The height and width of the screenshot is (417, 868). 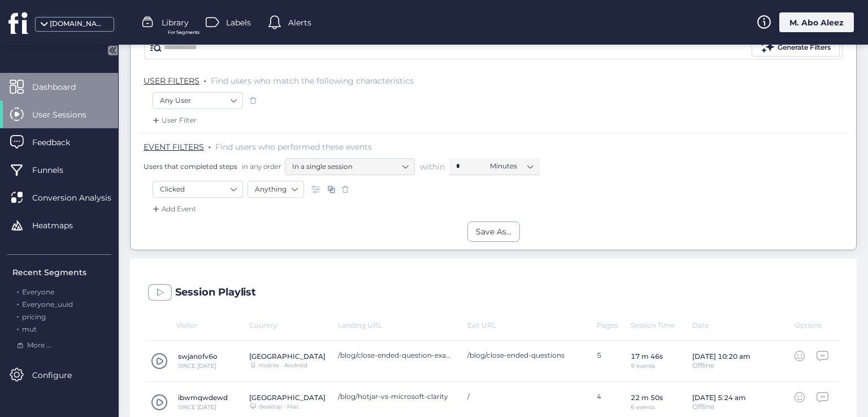 What do you see at coordinates (646, 366) in the screenshot?
I see `div: 9 events` at bounding box center [646, 366].